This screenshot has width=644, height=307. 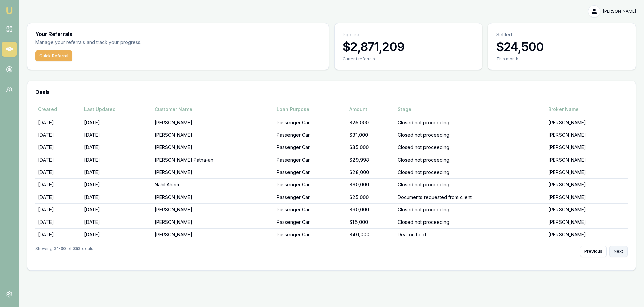 What do you see at coordinates (77, 251) in the screenshot?
I see `strong: 852` at bounding box center [77, 251].